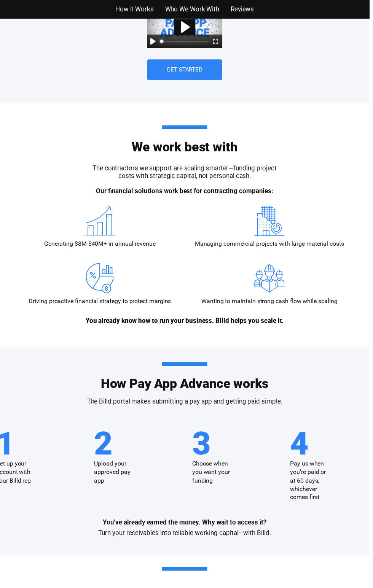 The height and width of the screenshot is (588, 373). What do you see at coordinates (186, 406) in the screenshot?
I see `p: The Billd portal makes submitting a pay app and getting paid simple.` at bounding box center [186, 406].